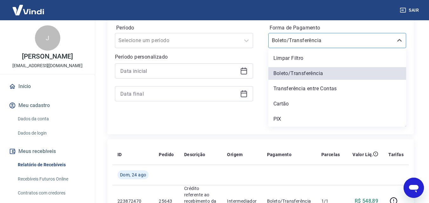  Describe the element at coordinates (195, 155) in the screenshot. I see `p: Descrição` at that location.